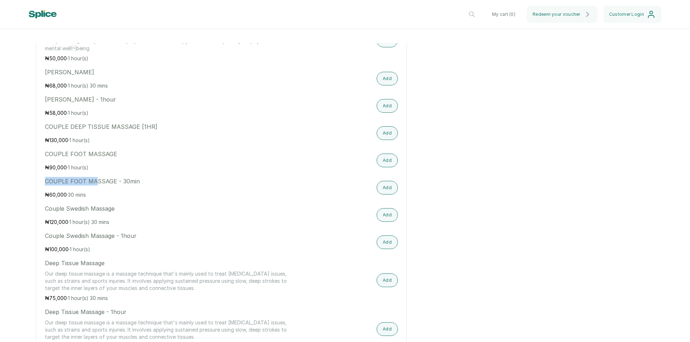 The height and width of the screenshot is (342, 690). I want to click on p: Couple Swedish Massage, so click(168, 209).